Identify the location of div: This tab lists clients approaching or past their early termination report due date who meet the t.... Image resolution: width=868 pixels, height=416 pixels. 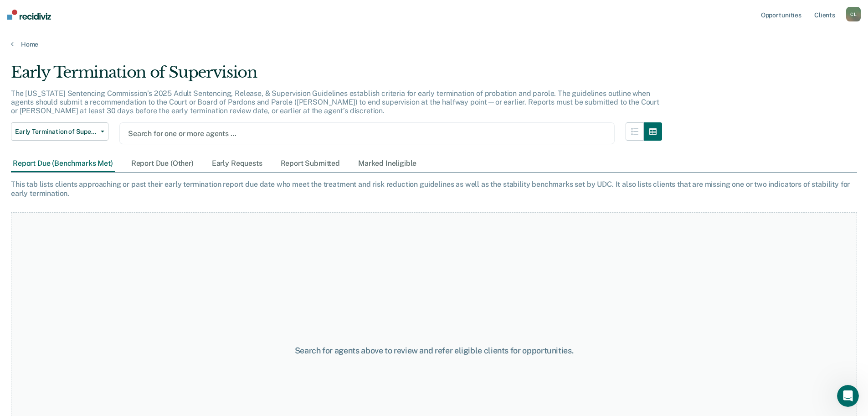
(434, 189).